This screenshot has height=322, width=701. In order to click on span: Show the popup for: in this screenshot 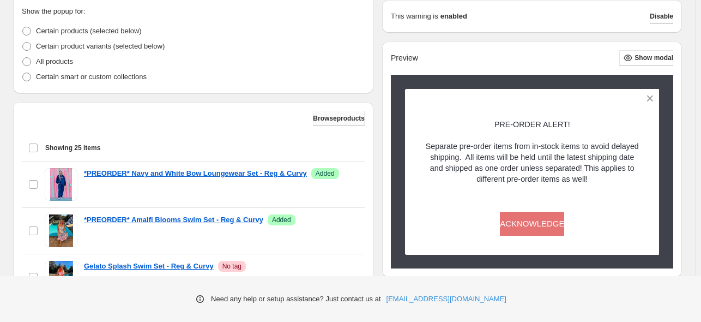, I will do `click(53, 11)`.